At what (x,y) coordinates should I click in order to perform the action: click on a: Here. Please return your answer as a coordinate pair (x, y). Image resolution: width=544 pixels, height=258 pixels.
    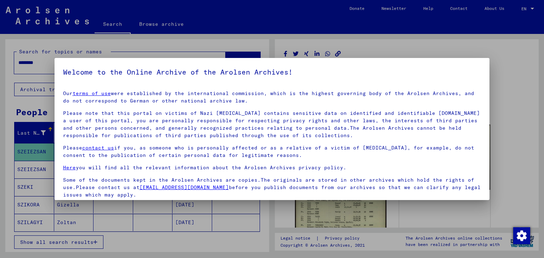
    Looking at the image, I should click on (69, 168).